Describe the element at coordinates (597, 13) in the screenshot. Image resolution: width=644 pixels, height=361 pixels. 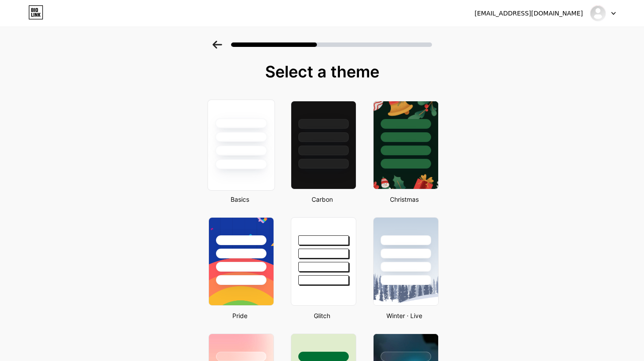
I see `img: RV Studio` at that location.